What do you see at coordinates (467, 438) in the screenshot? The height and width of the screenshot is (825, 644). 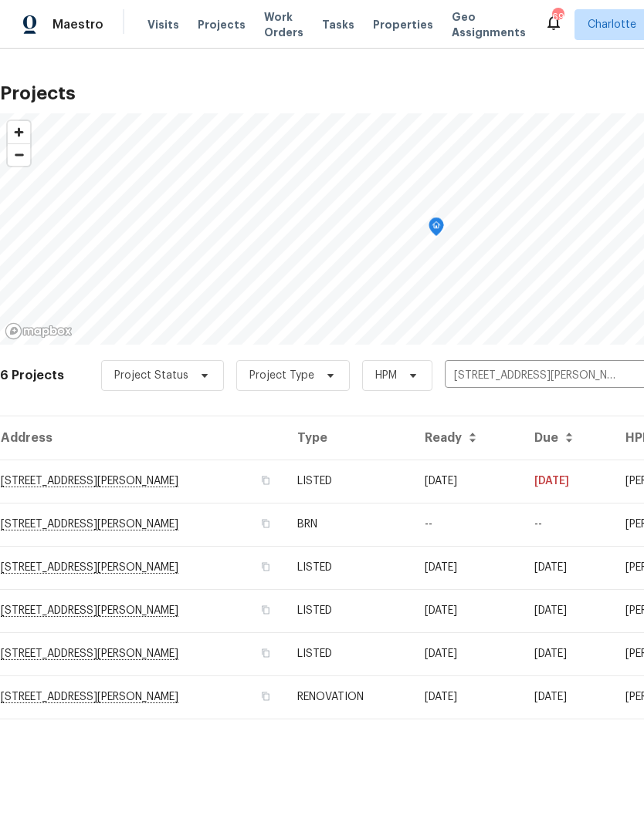 I see `th: Ready` at bounding box center [467, 438].